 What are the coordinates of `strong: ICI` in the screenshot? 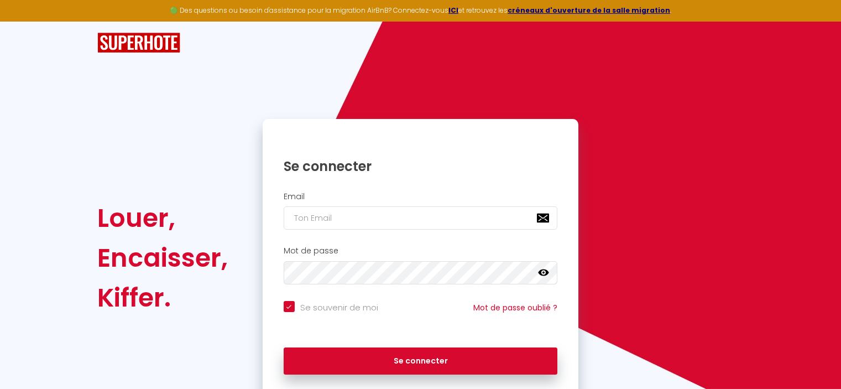 It's located at (453, 10).